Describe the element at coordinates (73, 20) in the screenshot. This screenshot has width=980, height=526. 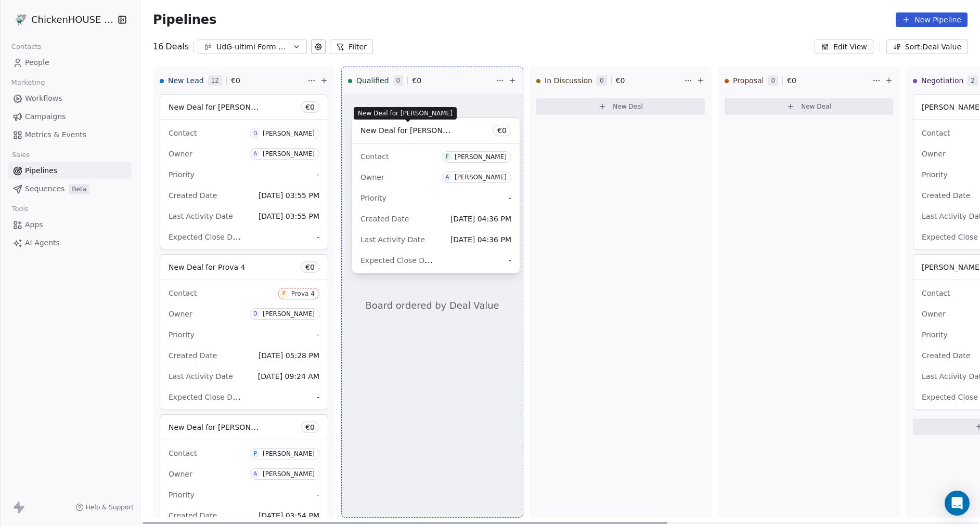
I see `span: ChickenHOUSE snc` at that location.